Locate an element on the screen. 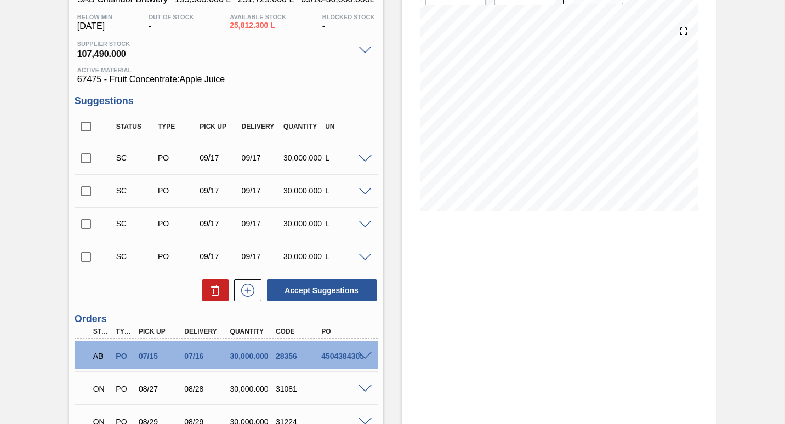 This screenshot has height=424, width=785. p: AB is located at coordinates (101, 356).